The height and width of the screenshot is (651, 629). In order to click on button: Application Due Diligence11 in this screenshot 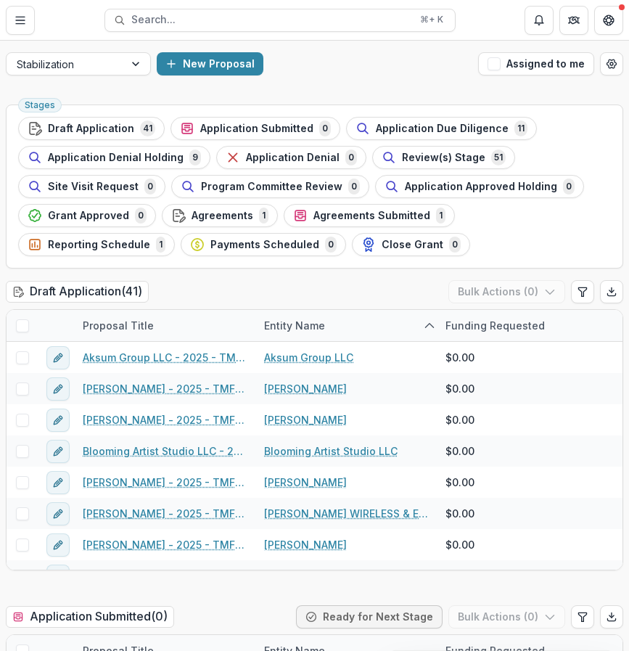, I will do `click(441, 128)`.